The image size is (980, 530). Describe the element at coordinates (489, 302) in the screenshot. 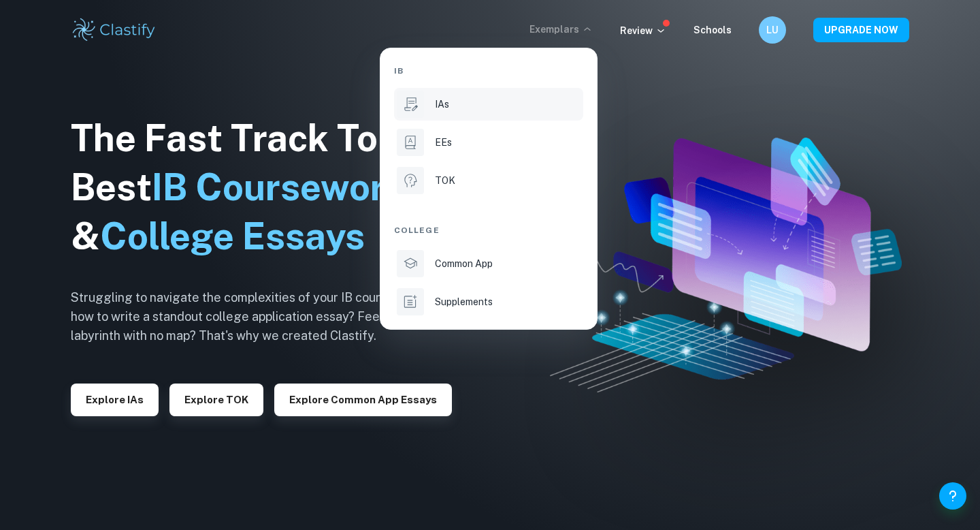

I see `a: Supplements` at that location.